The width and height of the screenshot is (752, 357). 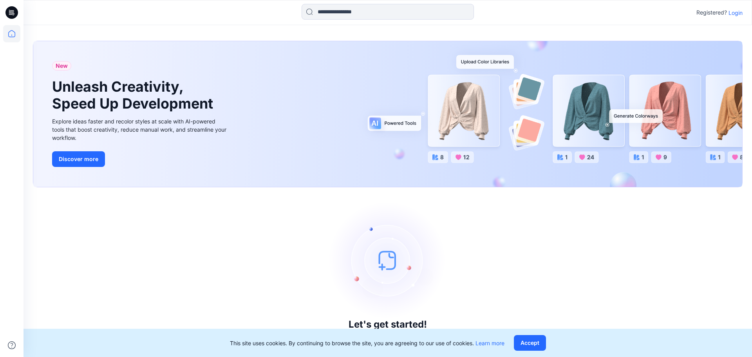 What do you see at coordinates (134, 95) in the screenshot?
I see `h1: Unleash Creativity, Speed Up Development` at bounding box center [134, 95].